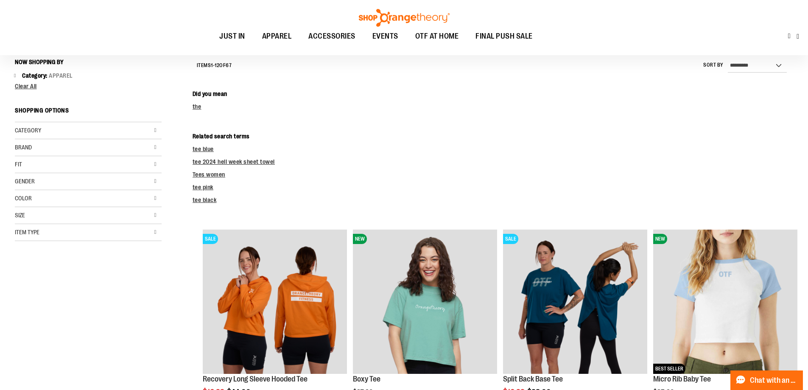  What do you see at coordinates (767, 380) in the screenshot?
I see `button: Chat with an Expert` at bounding box center [767, 380].